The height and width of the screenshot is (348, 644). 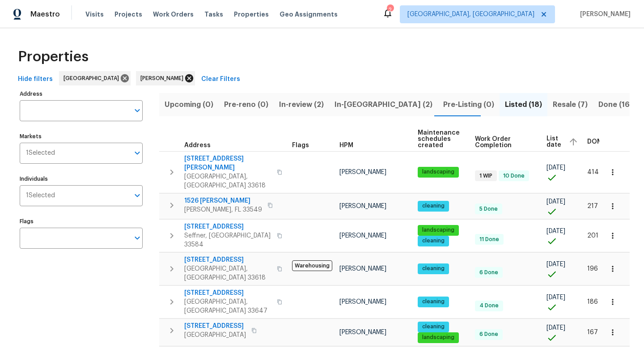 What do you see at coordinates (45, 15) in the screenshot?
I see `span: Maestro` at bounding box center [45, 15].